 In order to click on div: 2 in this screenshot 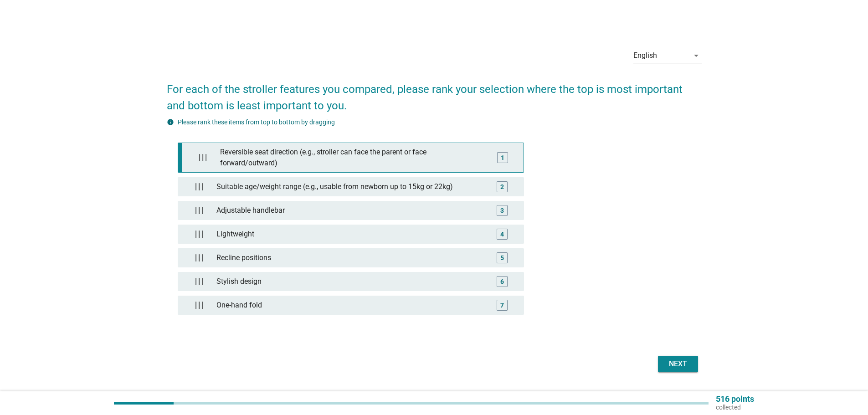, I will do `click(502, 186)`.